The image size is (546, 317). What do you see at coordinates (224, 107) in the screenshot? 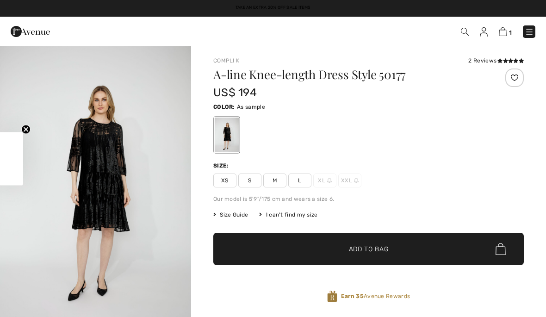
I see `span: Color:` at bounding box center [224, 107].